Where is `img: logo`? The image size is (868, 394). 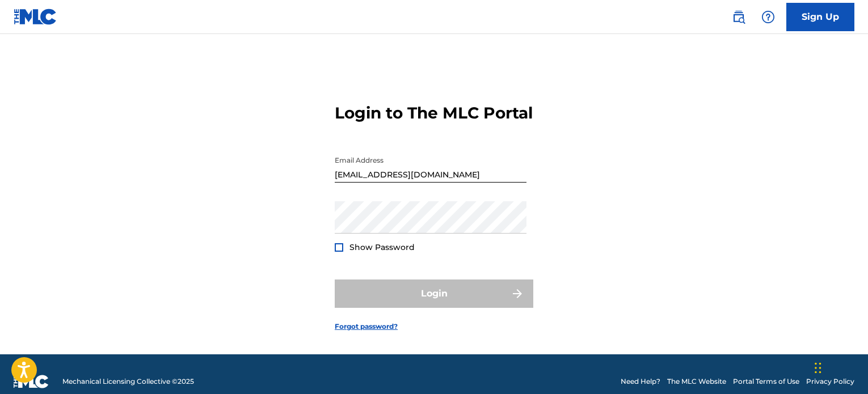
img: logo is located at coordinates (31, 381).